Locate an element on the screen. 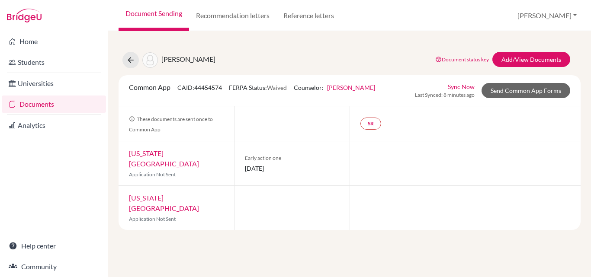 This screenshot has width=591, height=277. img: Bridge-U is located at coordinates (24, 16).